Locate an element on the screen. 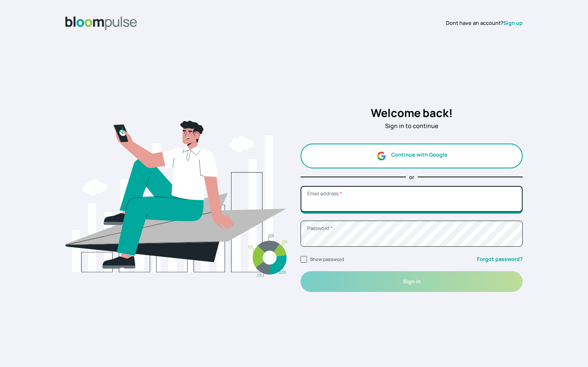  button: Continue with Google is located at coordinates (412, 156).